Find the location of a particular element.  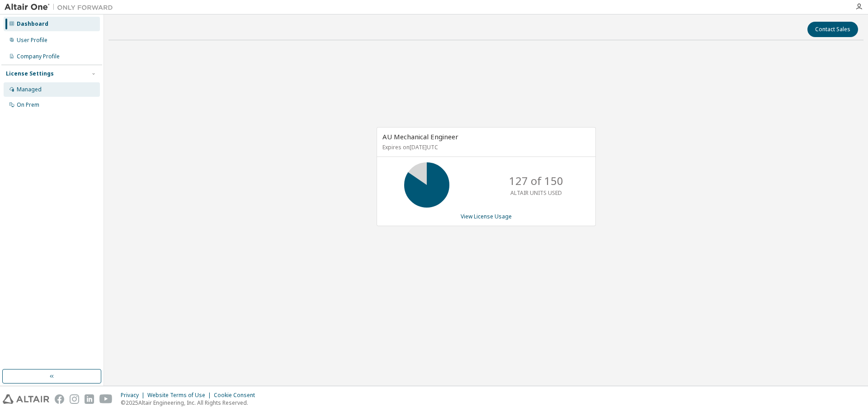

a: View License Usage is located at coordinates (486, 216).